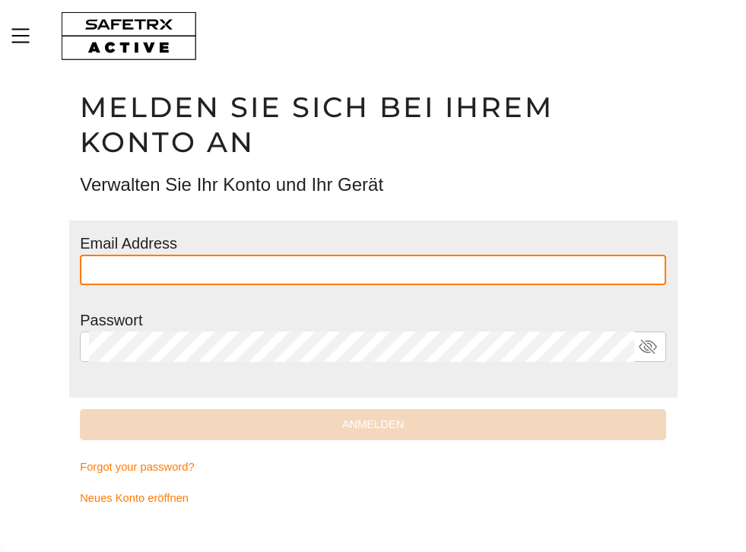 The height and width of the screenshot is (552, 746). I want to click on a: Neues Konto eröffnen, so click(373, 498).